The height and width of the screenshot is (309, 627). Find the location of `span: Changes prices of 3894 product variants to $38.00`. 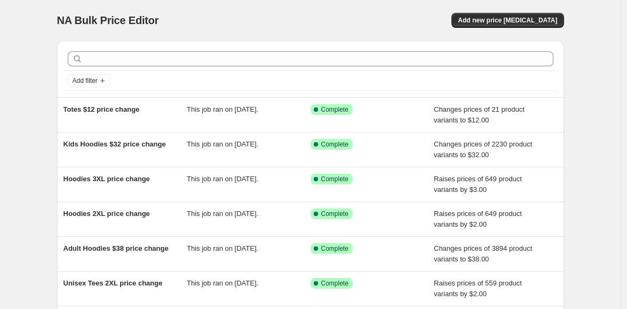

span: Changes prices of 3894 product variants to $38.00 is located at coordinates (483, 253).